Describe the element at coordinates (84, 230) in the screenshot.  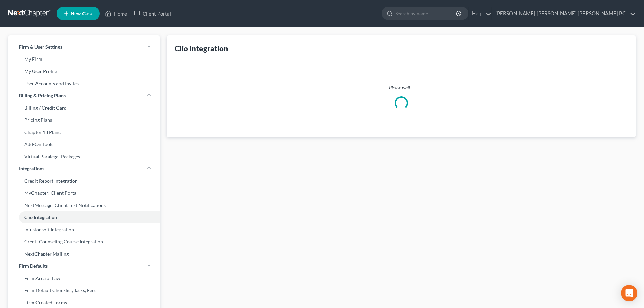
I see `a: Infusionsoft Integration` at that location.